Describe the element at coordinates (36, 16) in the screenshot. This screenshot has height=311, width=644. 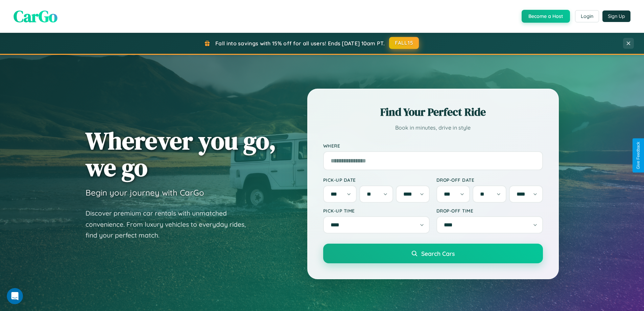
I see `span: CarGo` at that location.